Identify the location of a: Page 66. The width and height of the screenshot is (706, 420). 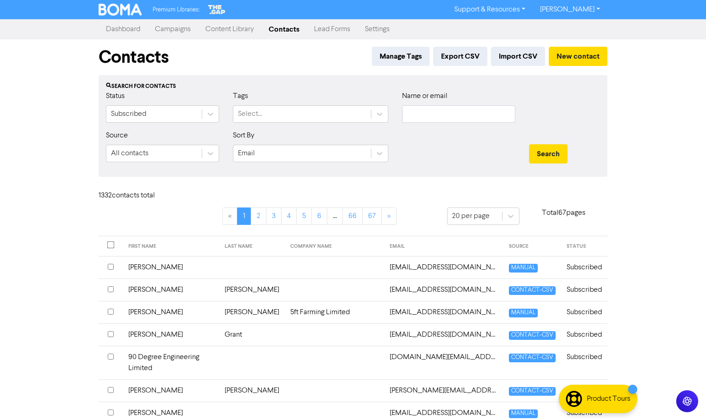
(352, 216).